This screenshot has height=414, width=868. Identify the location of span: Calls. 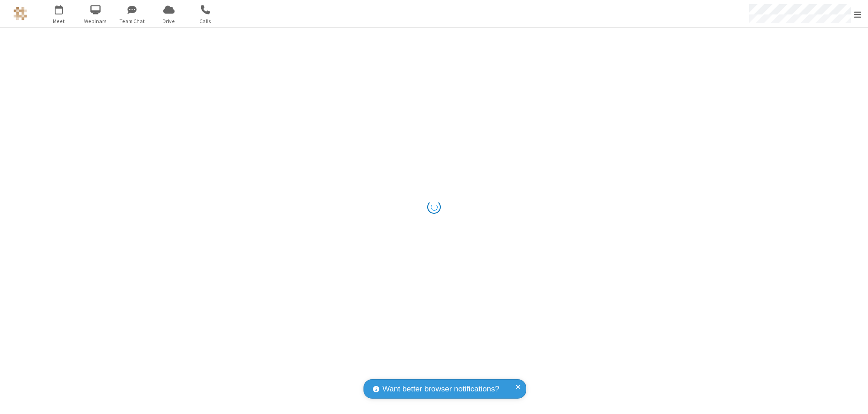
(205, 21).